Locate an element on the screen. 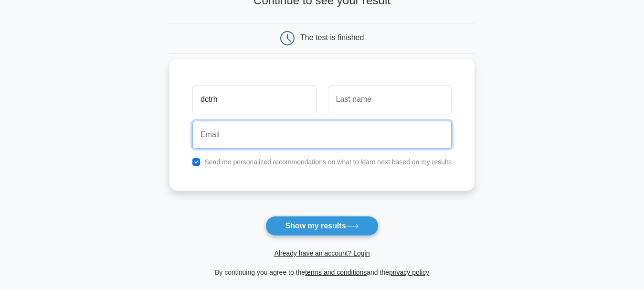 The width and height of the screenshot is (644, 290). input: First name is located at coordinates (254, 99).